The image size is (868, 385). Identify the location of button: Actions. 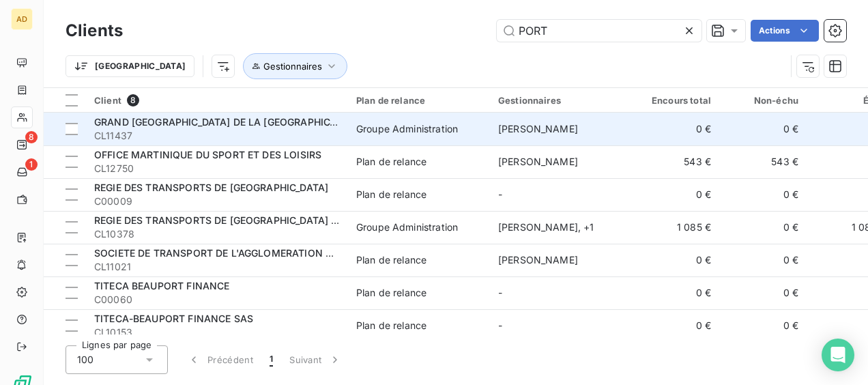
(785, 30).